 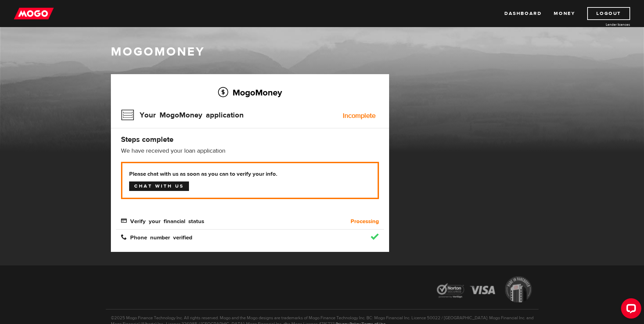 I want to click on b: Processing, so click(x=365, y=221).